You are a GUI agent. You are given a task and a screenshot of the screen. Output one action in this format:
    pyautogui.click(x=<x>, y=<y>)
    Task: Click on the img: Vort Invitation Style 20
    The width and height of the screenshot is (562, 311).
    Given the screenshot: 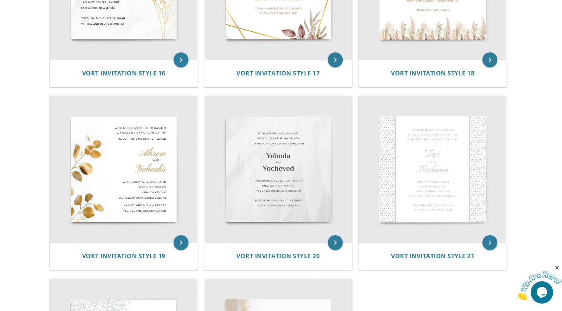 What is the action you would take?
    pyautogui.click(x=278, y=169)
    